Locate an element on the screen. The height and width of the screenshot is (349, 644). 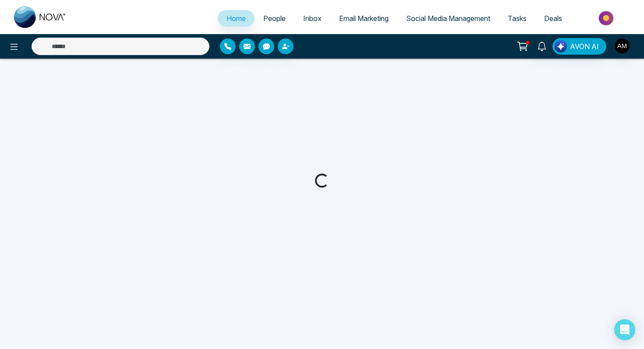
span: Home is located at coordinates (236, 18).